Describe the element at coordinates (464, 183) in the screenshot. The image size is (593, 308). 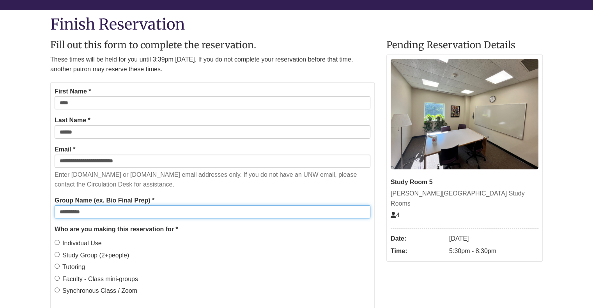
I see `div: Study Room 5` at that location.